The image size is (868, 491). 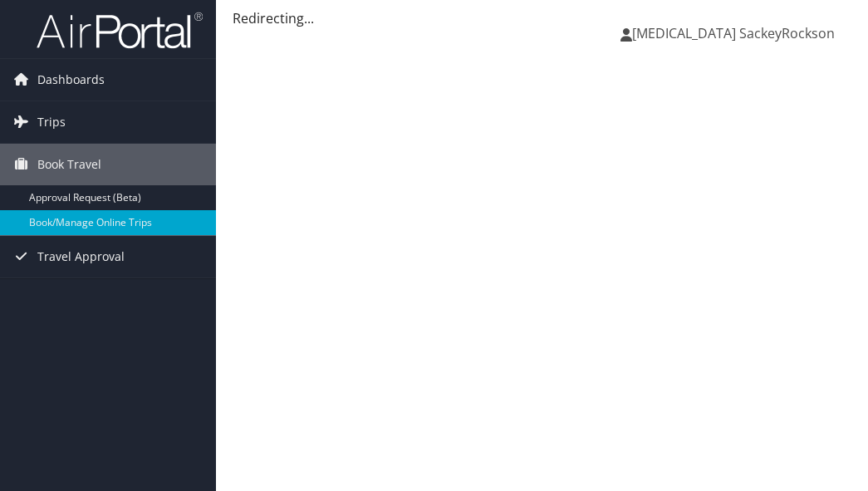 I want to click on div: Redirecting..., so click(x=542, y=18).